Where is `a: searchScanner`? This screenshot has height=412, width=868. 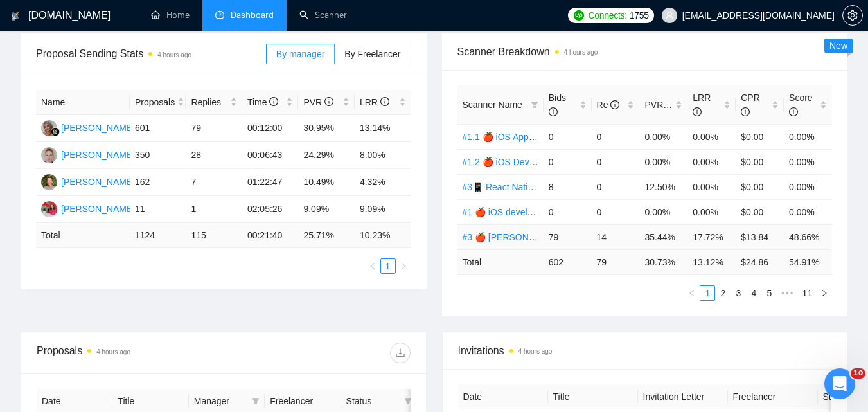
a: searchScanner is located at coordinates (323, 15).